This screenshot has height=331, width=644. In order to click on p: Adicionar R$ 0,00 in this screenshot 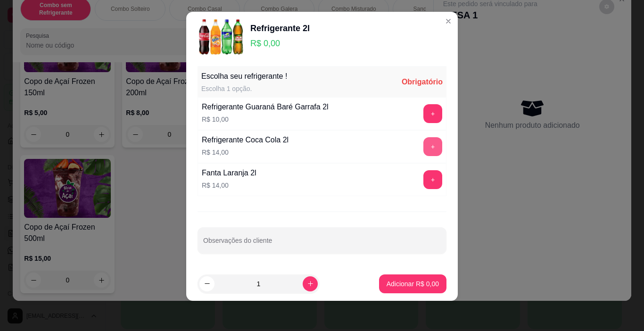, I will do `click(413, 284)`.